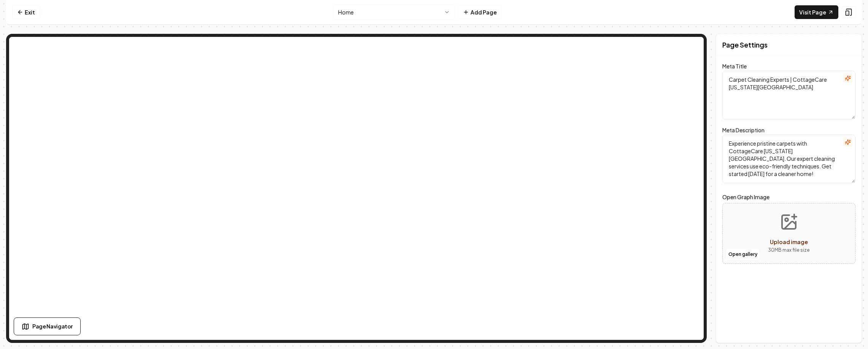  What do you see at coordinates (789, 250) in the screenshot?
I see `p: 30 MB max file size` at bounding box center [789, 250].